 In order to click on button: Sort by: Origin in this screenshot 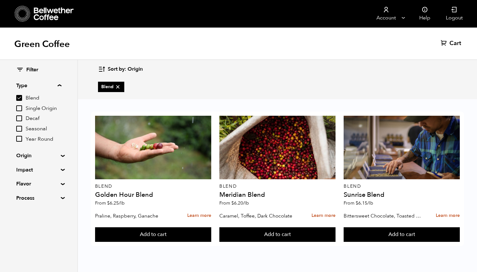, I will do `click(120, 69)`.